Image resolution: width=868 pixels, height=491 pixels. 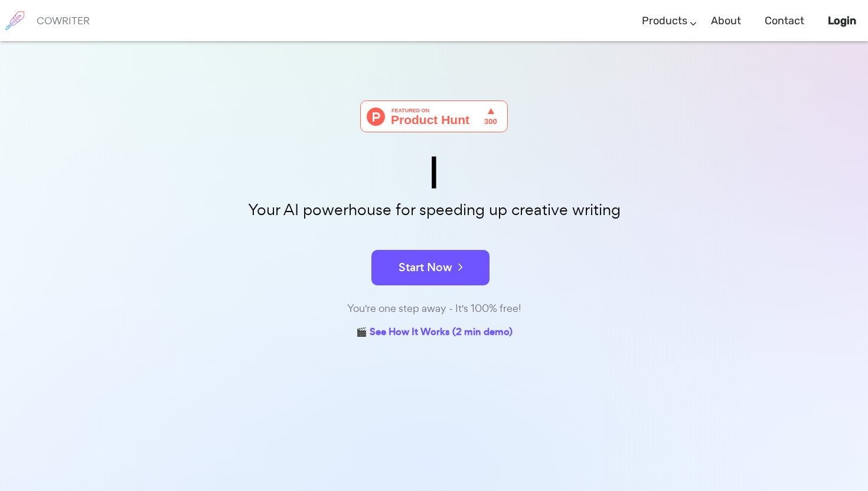 What do you see at coordinates (726, 21) in the screenshot?
I see `a: About` at bounding box center [726, 21].